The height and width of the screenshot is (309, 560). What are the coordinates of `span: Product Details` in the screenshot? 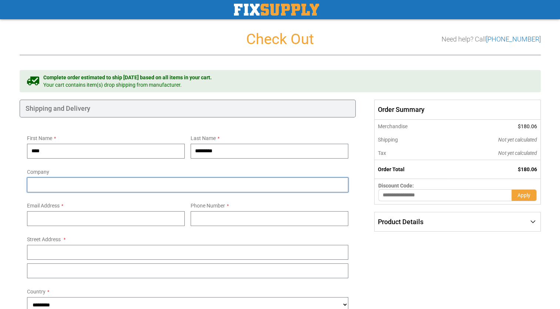 It's located at (401, 221).